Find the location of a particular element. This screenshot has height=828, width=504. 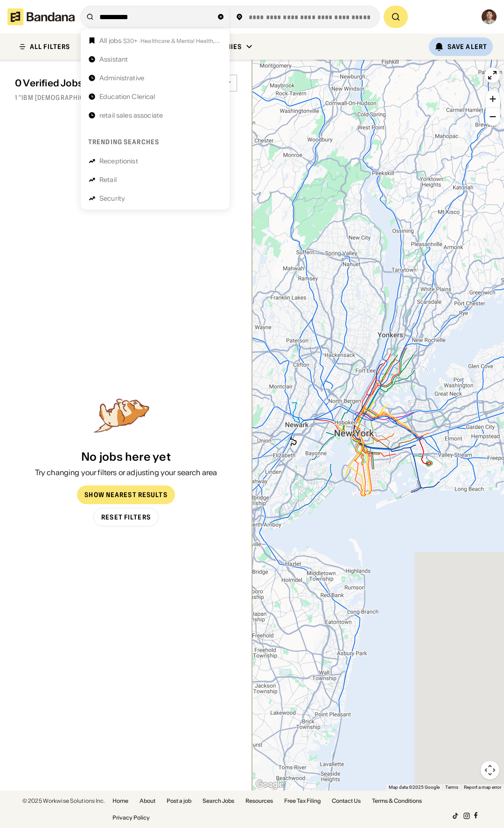

img: Bandana logotype is located at coordinates (41, 17).